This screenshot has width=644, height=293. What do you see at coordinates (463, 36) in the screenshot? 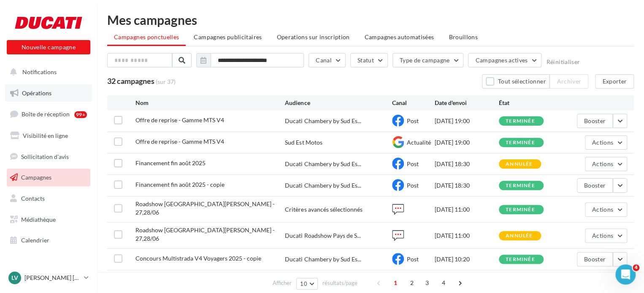
I see `span: Brouillons` at bounding box center [463, 36].